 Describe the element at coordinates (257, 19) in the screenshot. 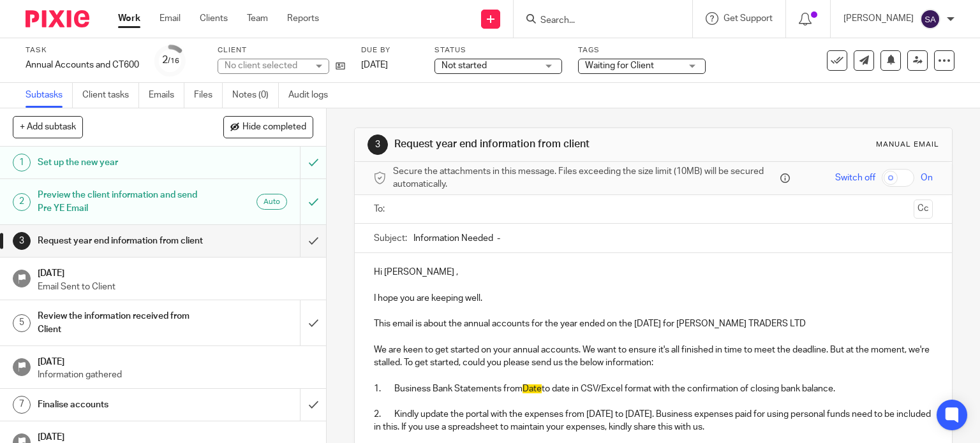

I see `a: Team` at that location.